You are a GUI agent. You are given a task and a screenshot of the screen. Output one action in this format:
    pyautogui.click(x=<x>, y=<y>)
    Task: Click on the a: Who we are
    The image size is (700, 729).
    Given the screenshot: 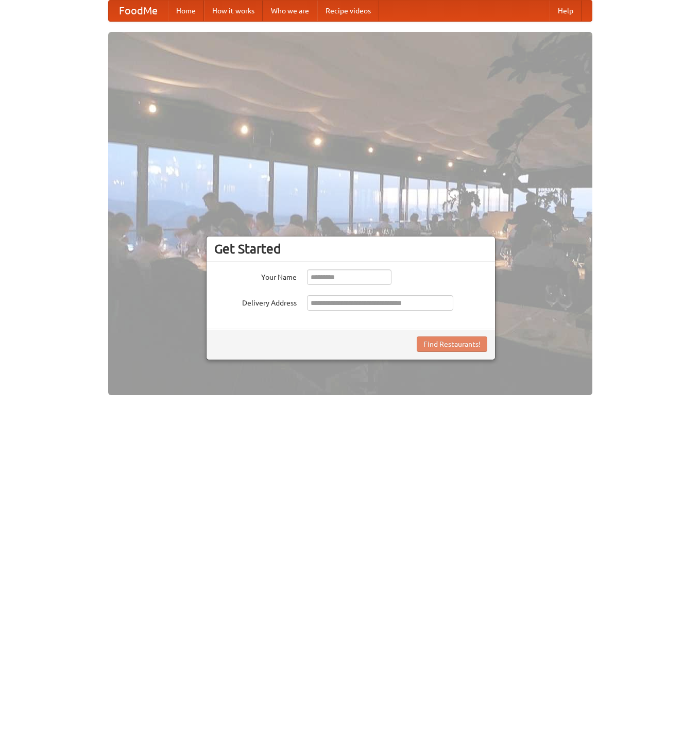 What is the action you would take?
    pyautogui.click(x=290, y=10)
    